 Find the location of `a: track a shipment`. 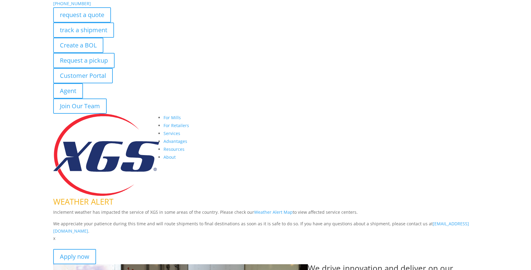

a: track a shipment is located at coordinates (84, 30).